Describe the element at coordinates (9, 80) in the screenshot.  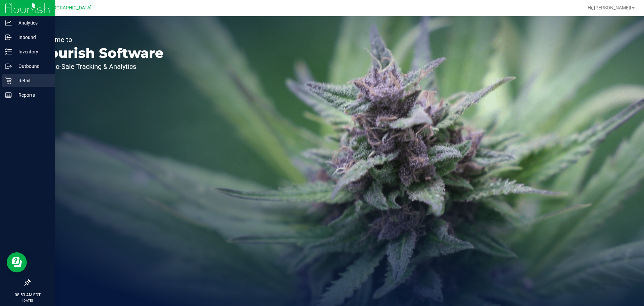
I see `inline-svg: Retail` at that location.